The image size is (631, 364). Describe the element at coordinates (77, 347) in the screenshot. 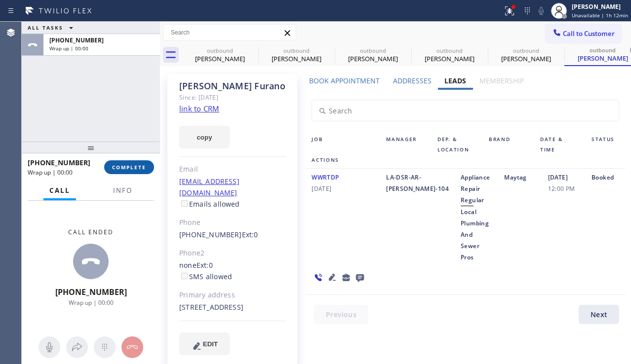

I see `button: Open directory` at that location.